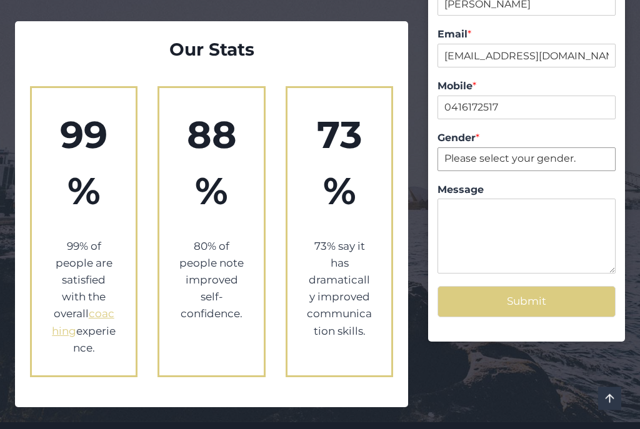 Image resolution: width=640 pixels, height=429 pixels. I want to click on h2: 73%, so click(339, 164).